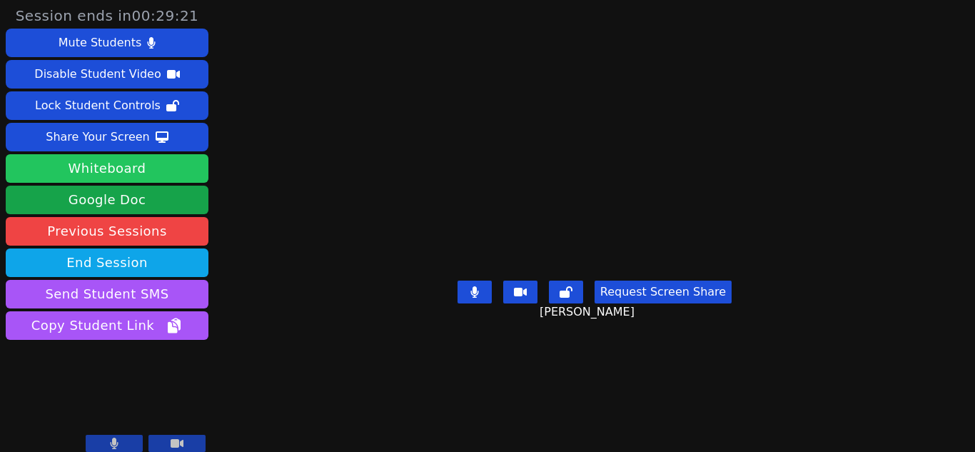  Describe the element at coordinates (107, 263) in the screenshot. I see `button: End Session` at that location.